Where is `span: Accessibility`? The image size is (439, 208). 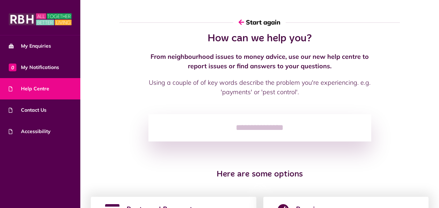 span: Accessibility is located at coordinates (30, 131).